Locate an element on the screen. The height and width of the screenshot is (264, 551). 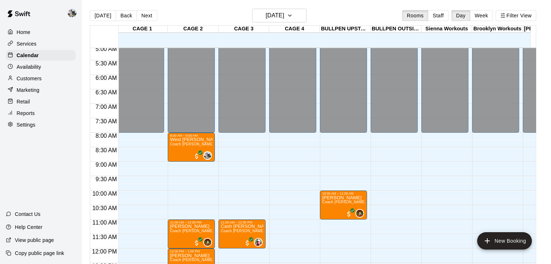
div: 10:00 AM – 11:00 AM is located at coordinates (343, 194).